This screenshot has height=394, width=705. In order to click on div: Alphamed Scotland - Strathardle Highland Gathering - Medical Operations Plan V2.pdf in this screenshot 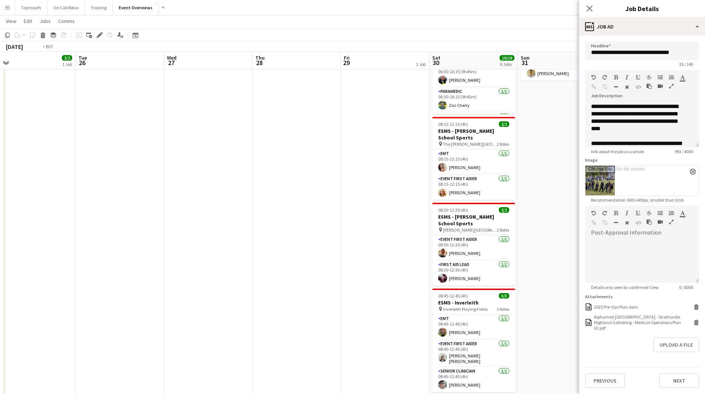, I will do `click(643, 322)`.